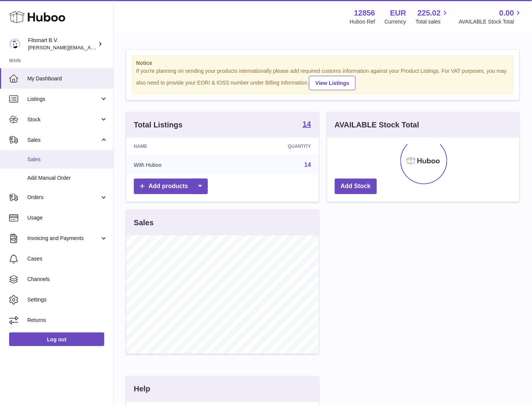 The image size is (532, 405). I want to click on span: Returns, so click(67, 320).